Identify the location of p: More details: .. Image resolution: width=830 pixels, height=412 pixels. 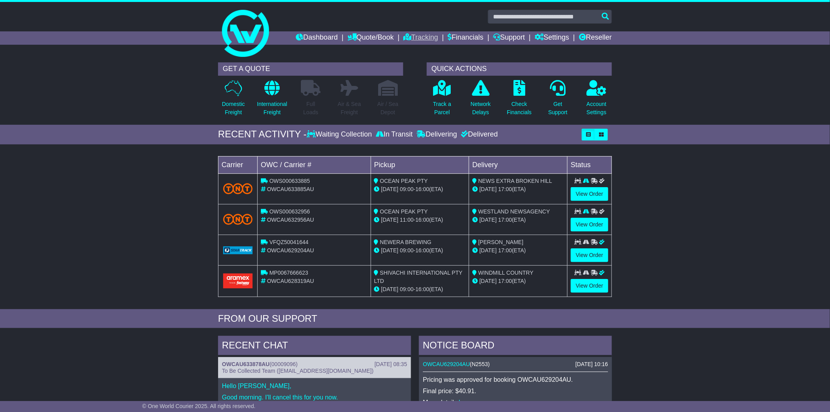
(515, 402).